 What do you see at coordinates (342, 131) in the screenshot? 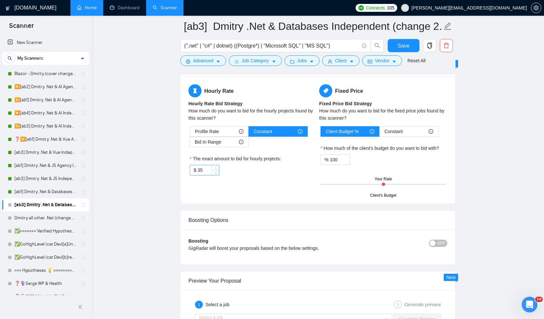
I see `span: Client Budget %` at bounding box center [342, 131].